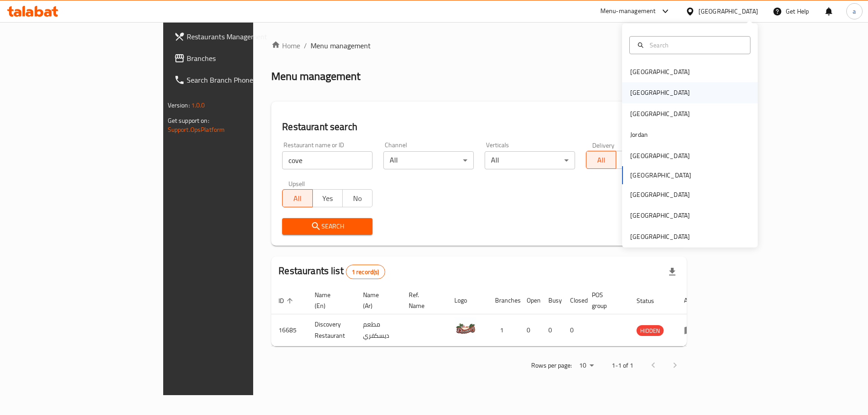 The image size is (868, 415). I want to click on span: Restaurants Management, so click(244, 37).